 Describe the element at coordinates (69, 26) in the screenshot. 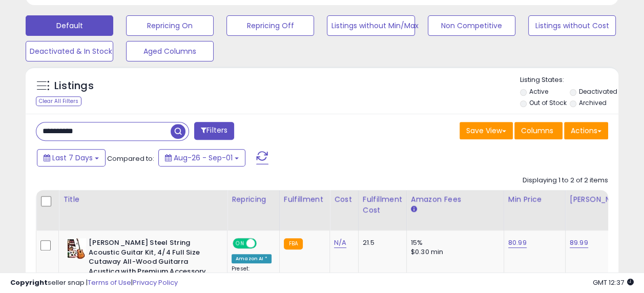

I see `button: Default` at that location.